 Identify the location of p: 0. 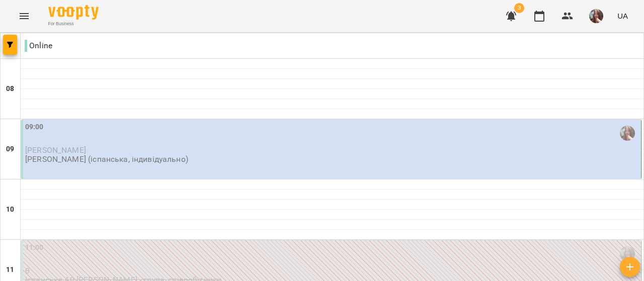
(332, 270).